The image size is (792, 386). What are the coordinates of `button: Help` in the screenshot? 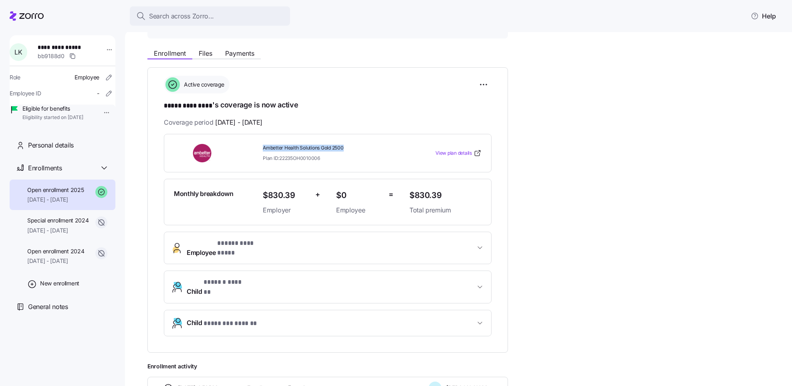 It's located at (763, 16).